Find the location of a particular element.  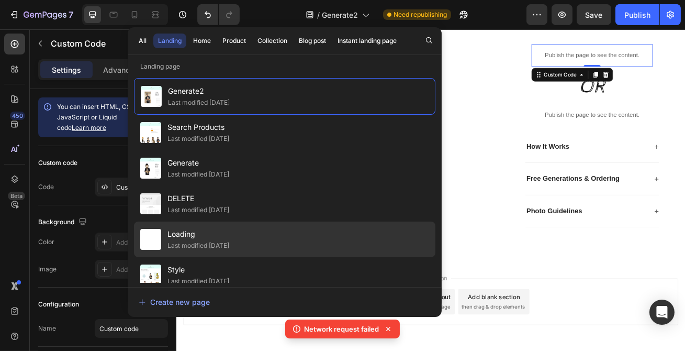

button: Blog post is located at coordinates (313, 41).